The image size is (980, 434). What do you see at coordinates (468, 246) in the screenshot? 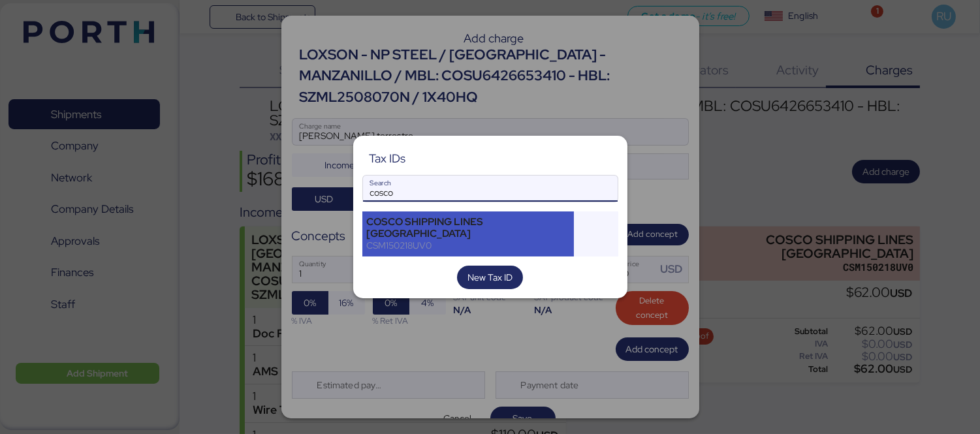
I see `div: CSM150218UV0` at bounding box center [468, 246].